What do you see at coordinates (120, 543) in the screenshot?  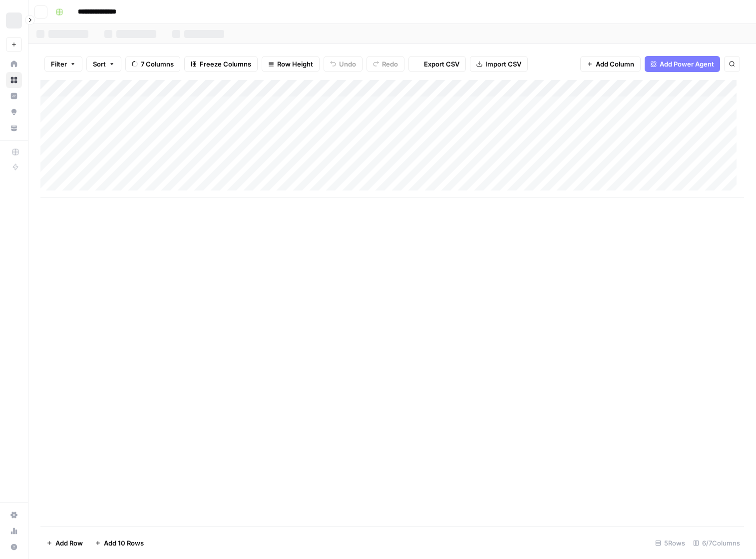 I see `button: Add 10 Rows` at bounding box center [120, 543].